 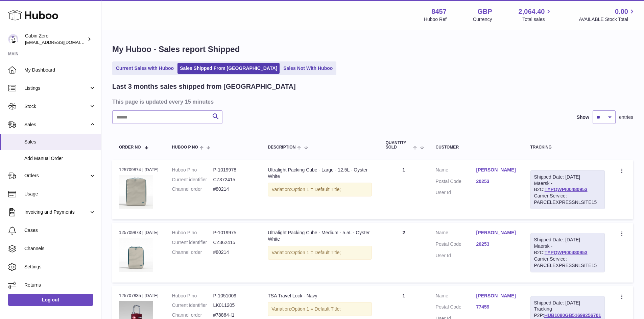 I want to click on div: TSA Travel Lock - Navy, so click(x=320, y=296).